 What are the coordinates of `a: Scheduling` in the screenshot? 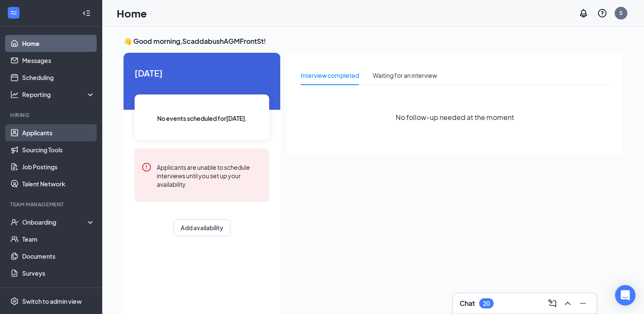 It's located at (58, 78).